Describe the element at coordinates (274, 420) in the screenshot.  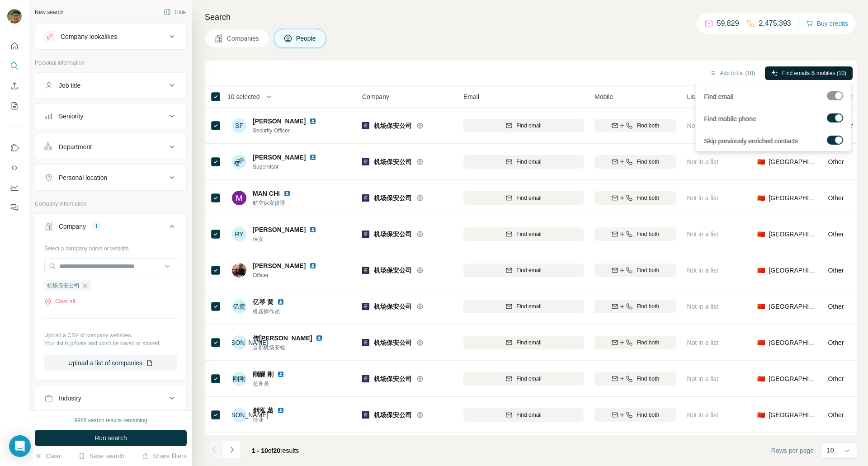
I see `span: 待业` at that location.